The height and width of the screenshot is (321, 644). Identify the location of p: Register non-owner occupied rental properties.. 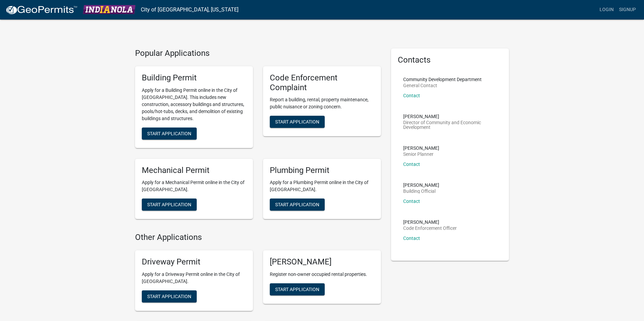
(322, 274).